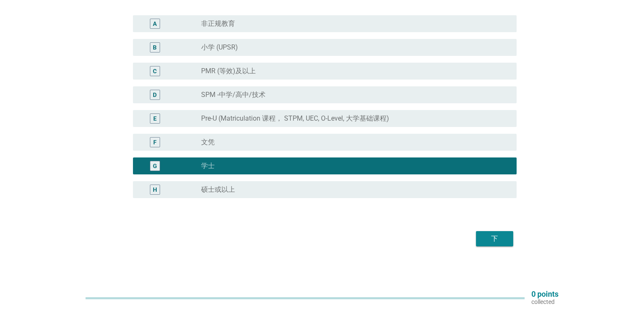 The width and height of the screenshot is (644, 309). What do you see at coordinates (208, 166) in the screenshot?
I see `label: 学士` at bounding box center [208, 166].